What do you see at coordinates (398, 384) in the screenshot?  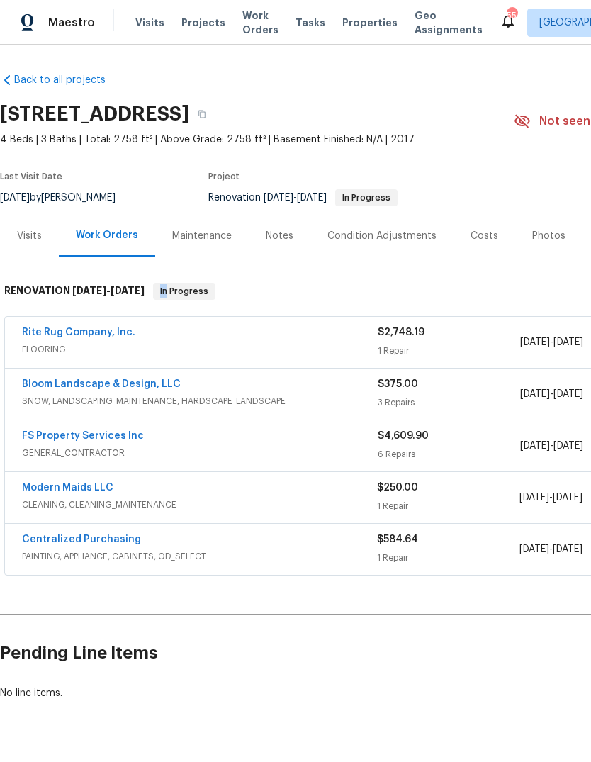 I see `span: $375.00` at bounding box center [398, 384].